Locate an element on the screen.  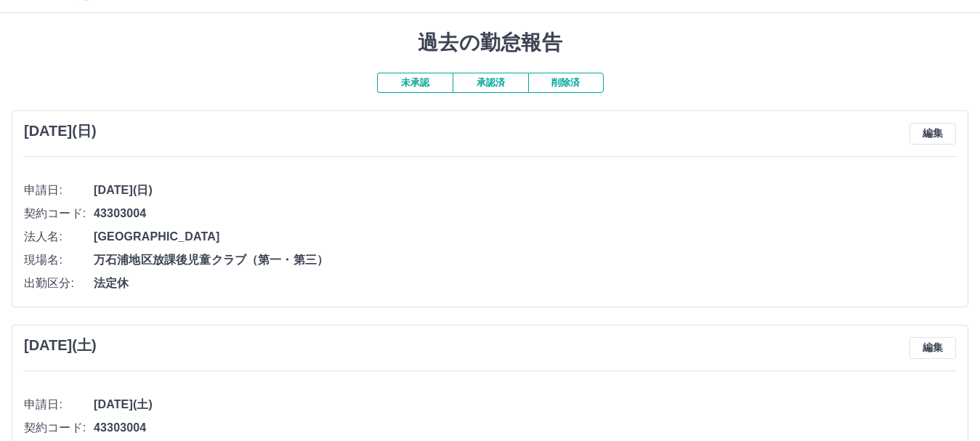
span: 出勤区分: is located at coordinates (59, 283).